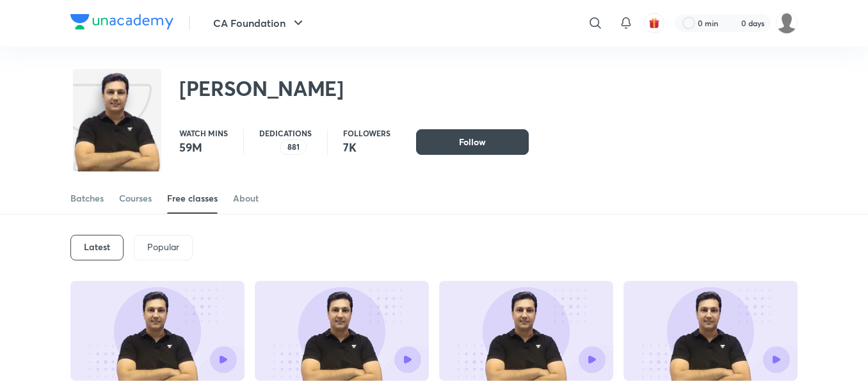 The width and height of the screenshot is (868, 382). I want to click on img: avatar, so click(654, 23).